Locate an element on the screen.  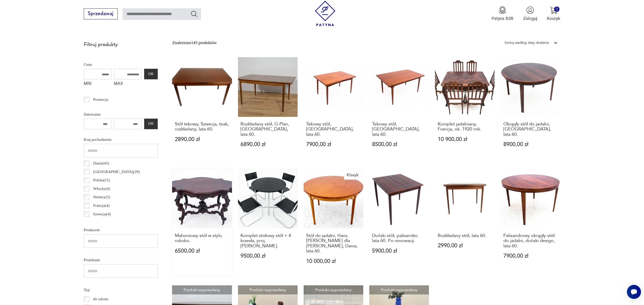
p: Kraj pochodzenia is located at coordinates (121, 140).